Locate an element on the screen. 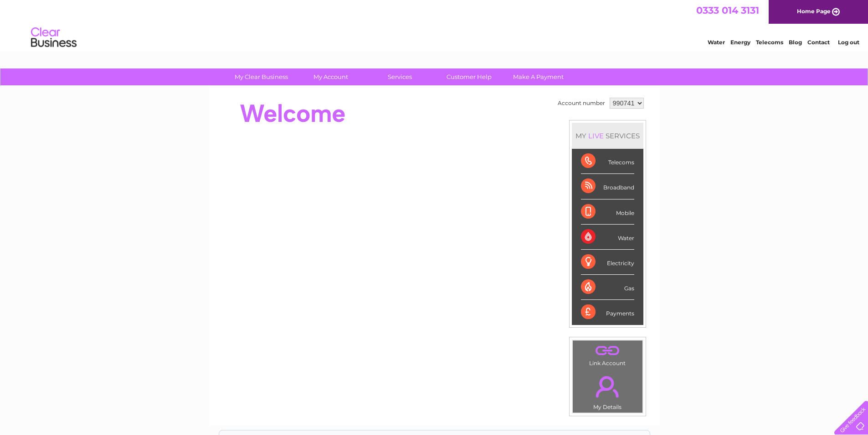 The width and height of the screenshot is (868, 435). a: Services is located at coordinates (400, 77).